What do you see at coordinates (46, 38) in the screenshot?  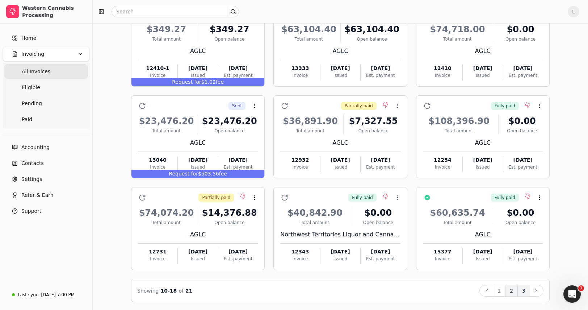 I see `a: Home` at bounding box center [46, 38].